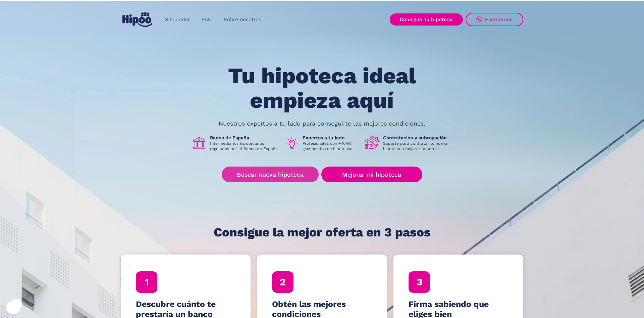  What do you see at coordinates (322, 124) in the screenshot?
I see `p: Nuestros expertos a tu lado para conseguirte las mejores condiciones.` at bounding box center [322, 124].